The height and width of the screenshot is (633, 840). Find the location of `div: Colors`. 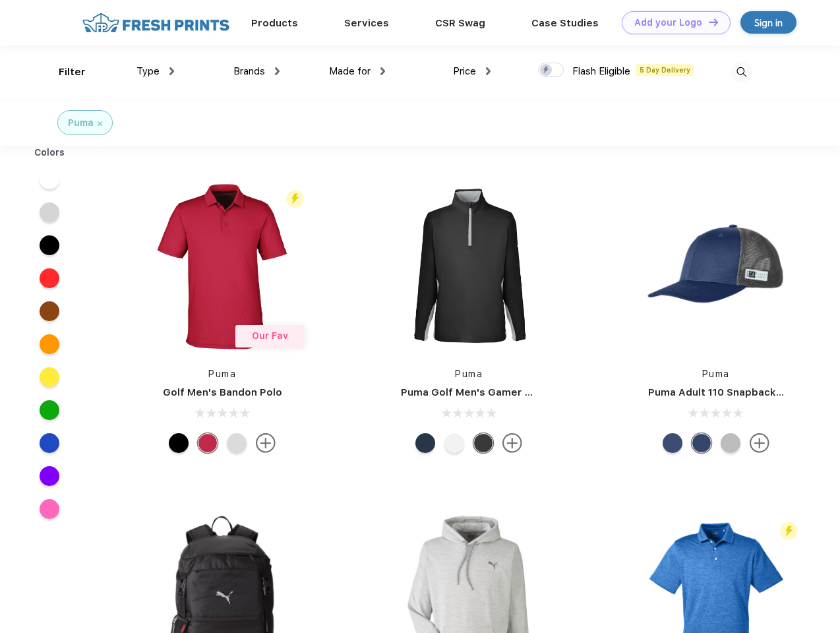

div: Colors is located at coordinates (50, 152).